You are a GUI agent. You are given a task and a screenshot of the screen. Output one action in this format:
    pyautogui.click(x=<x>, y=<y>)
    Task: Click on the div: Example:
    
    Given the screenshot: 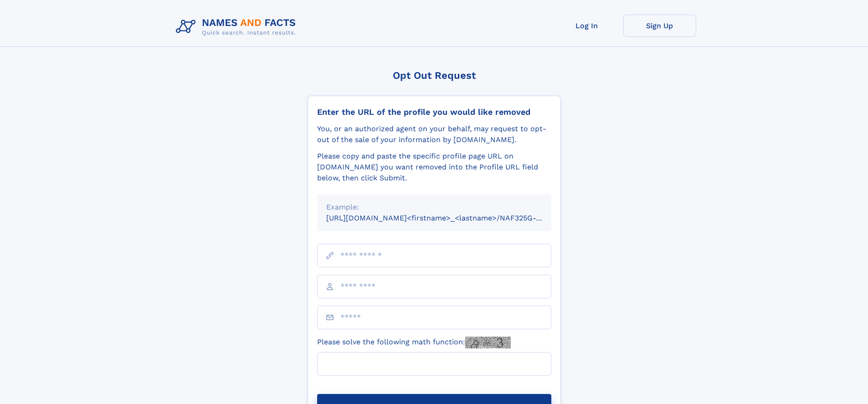 What is the action you would take?
    pyautogui.click(x=434, y=207)
    